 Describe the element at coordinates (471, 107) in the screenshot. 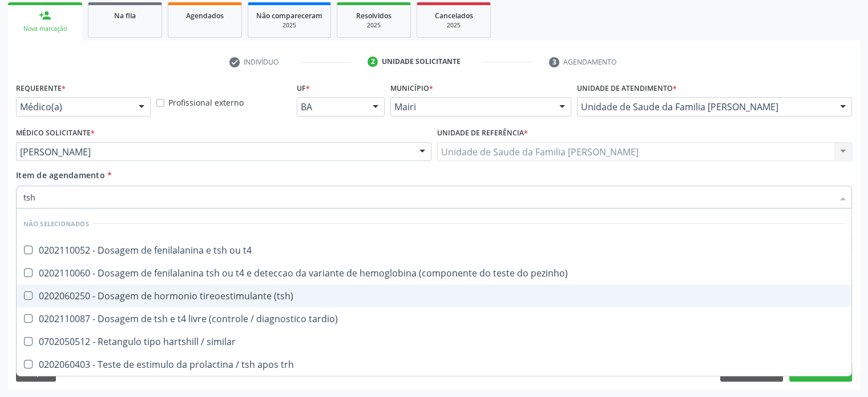

I see `span: Mairi` at that location.